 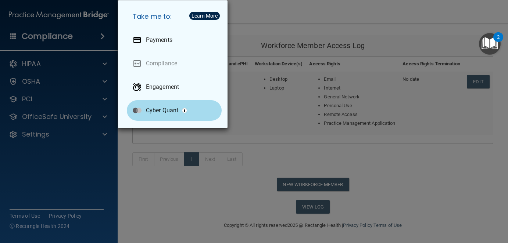 I want to click on div: Learn More, so click(x=204, y=16).